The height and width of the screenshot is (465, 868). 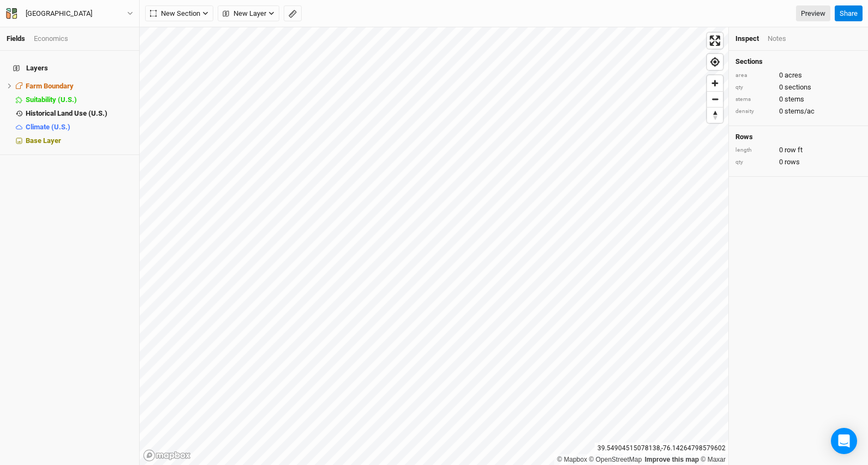 I want to click on canvas: Map, so click(x=434, y=246).